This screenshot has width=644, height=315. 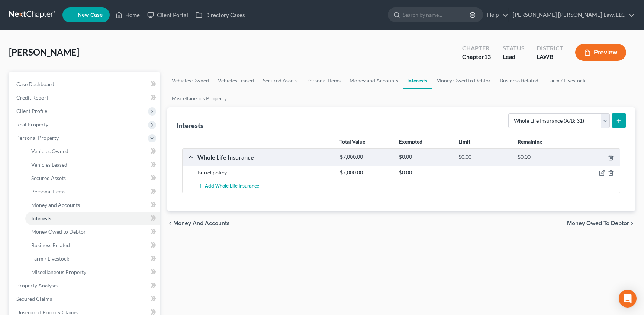 What do you see at coordinates (168, 15) in the screenshot?
I see `a: Client Portal` at bounding box center [168, 15].